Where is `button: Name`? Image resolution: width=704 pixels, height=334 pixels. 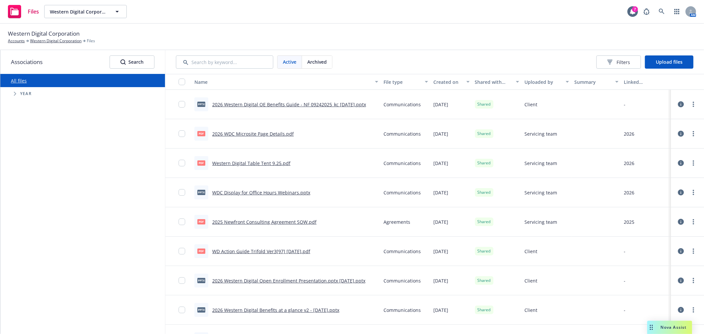
button: Name is located at coordinates (286, 82).